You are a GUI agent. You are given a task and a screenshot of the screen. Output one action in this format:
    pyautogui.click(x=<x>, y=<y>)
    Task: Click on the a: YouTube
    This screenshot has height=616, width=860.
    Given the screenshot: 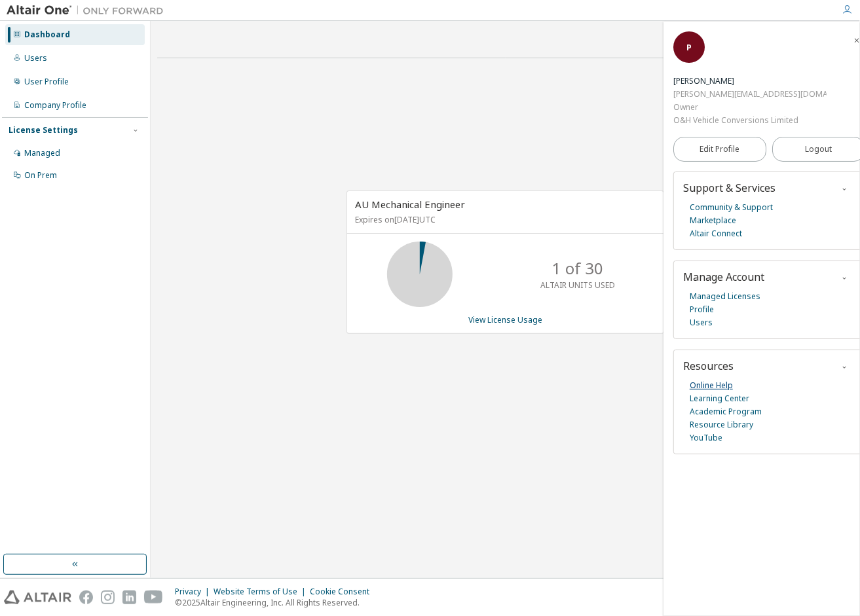 What is the action you would take?
    pyautogui.click(x=706, y=438)
    